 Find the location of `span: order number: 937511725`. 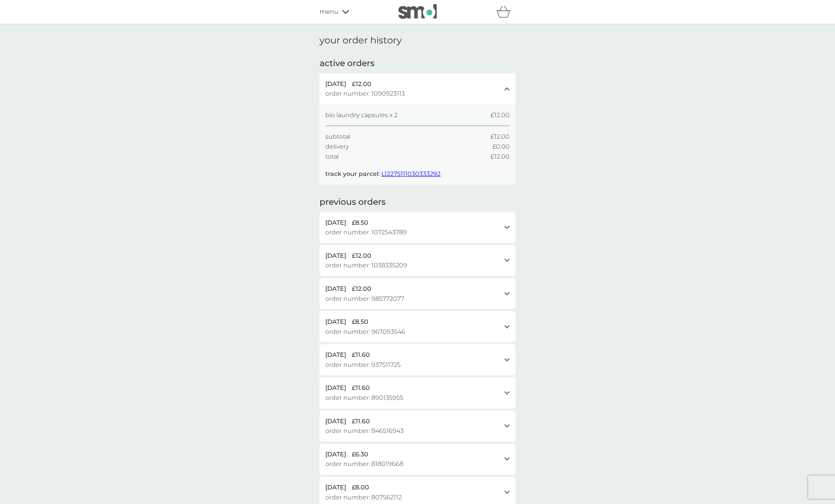

span: order number: 937511725 is located at coordinates (363, 365).